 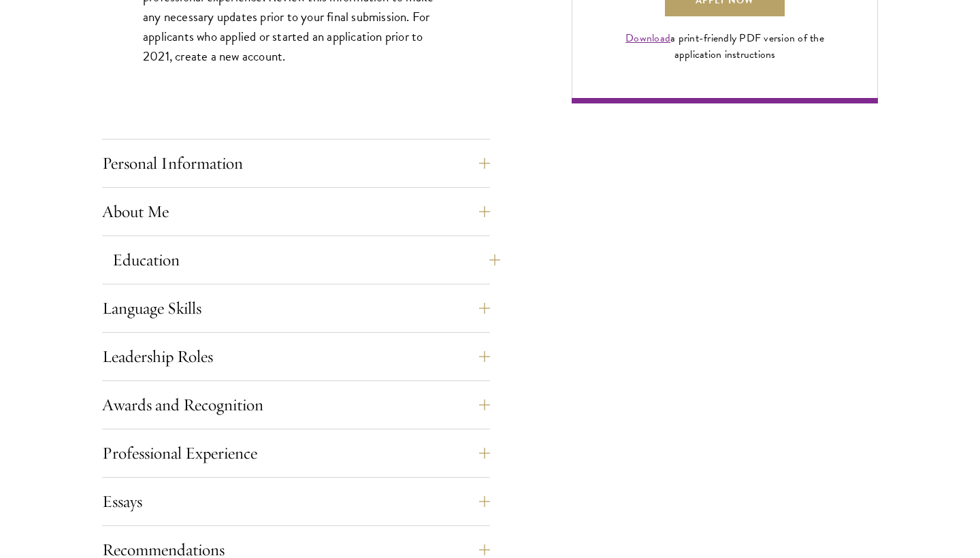 I want to click on div: a print-friendly PDF version of the application instructions, so click(x=725, y=46).